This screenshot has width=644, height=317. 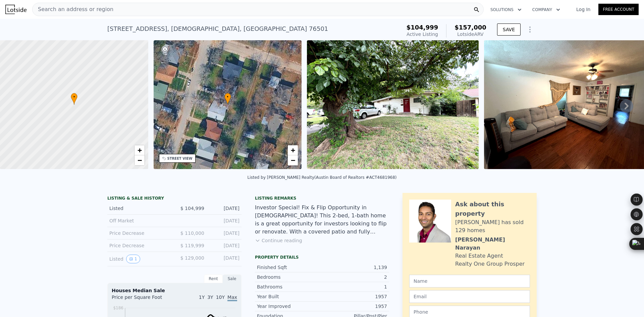 I want to click on button: View historical data, so click(x=133, y=259).